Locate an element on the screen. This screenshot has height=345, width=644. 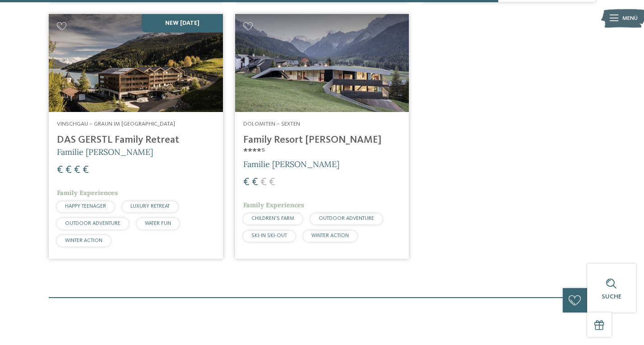
span: Dolomiten – Sexten is located at coordinates (272, 124).